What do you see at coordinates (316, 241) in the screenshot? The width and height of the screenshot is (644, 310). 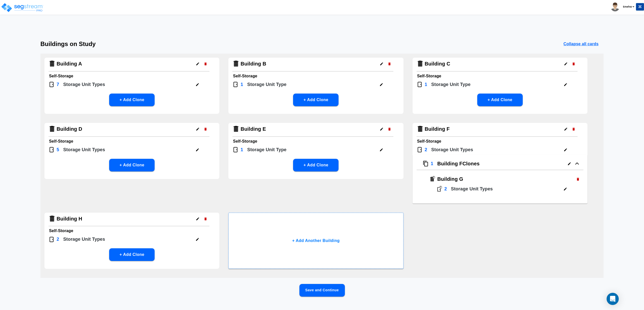 I see `button: + Add Another Building` at bounding box center [316, 241].